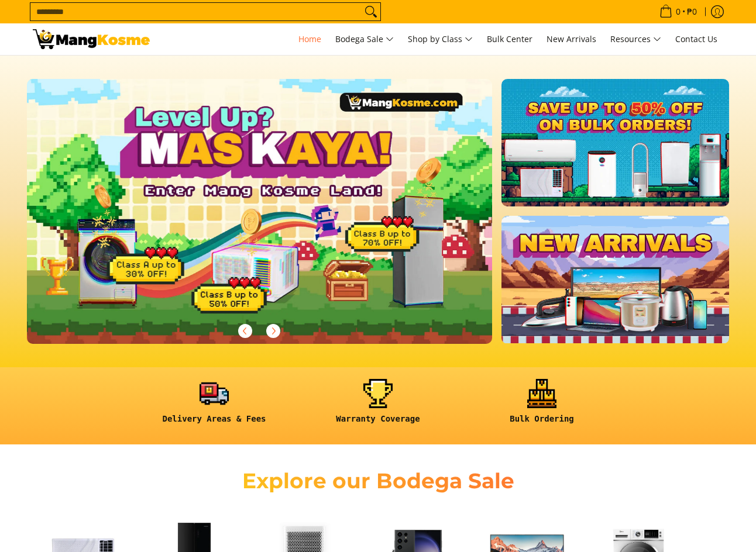  What do you see at coordinates (364, 39) in the screenshot?
I see `span: Bodega Sale` at bounding box center [364, 39].